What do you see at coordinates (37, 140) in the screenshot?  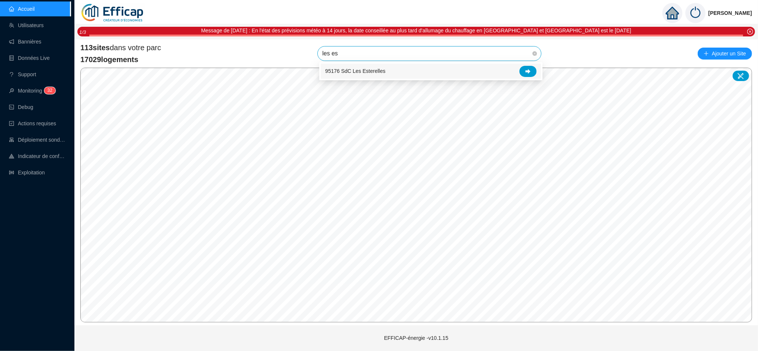 I see `a: clusterDéploiement sondes` at bounding box center [37, 140].